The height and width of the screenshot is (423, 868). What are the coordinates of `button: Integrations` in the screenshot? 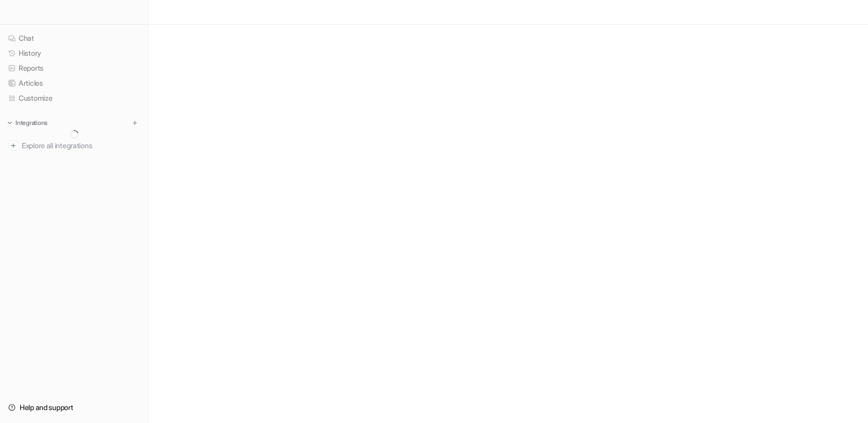 It's located at (28, 123).